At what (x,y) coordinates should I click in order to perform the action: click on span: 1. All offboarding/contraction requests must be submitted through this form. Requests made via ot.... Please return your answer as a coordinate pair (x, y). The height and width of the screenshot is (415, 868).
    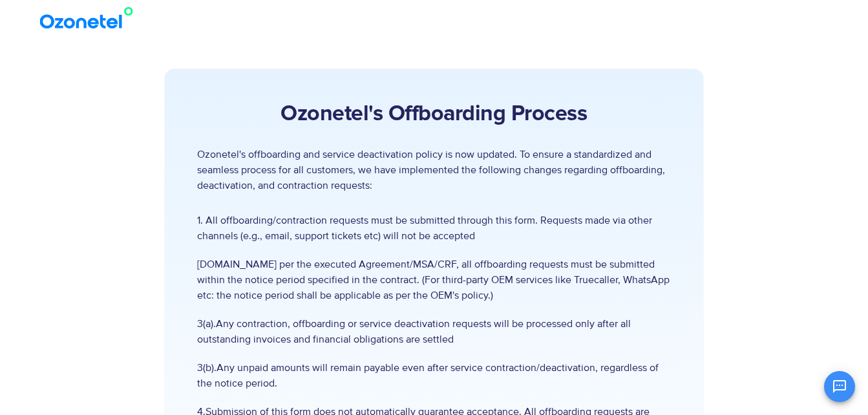
    Looking at the image, I should click on (434, 228).